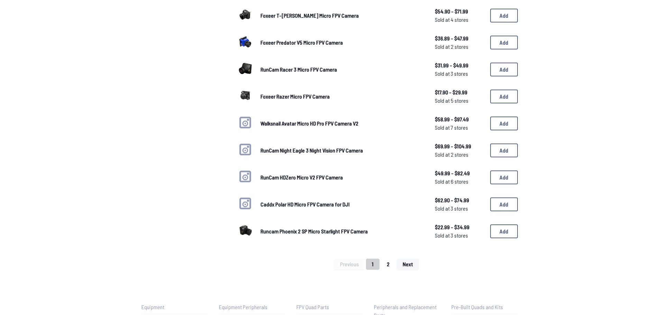  I want to click on p: FPV Quad Parts, so click(330, 307).